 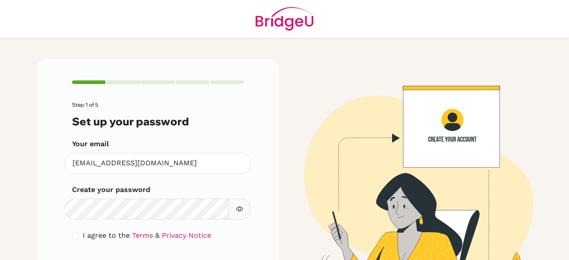 I want to click on h3: Set up your password, so click(x=158, y=121).